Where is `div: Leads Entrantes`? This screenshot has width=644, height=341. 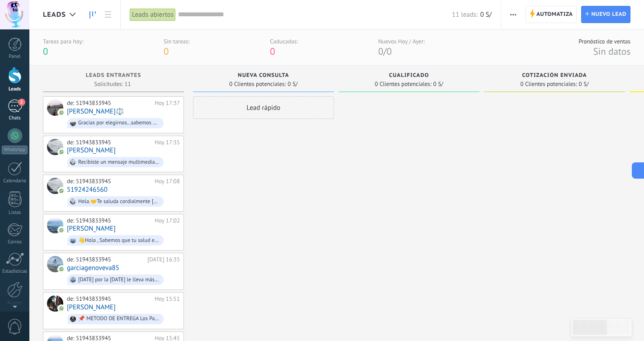
div: Leads Entrantes is located at coordinates (113, 76).